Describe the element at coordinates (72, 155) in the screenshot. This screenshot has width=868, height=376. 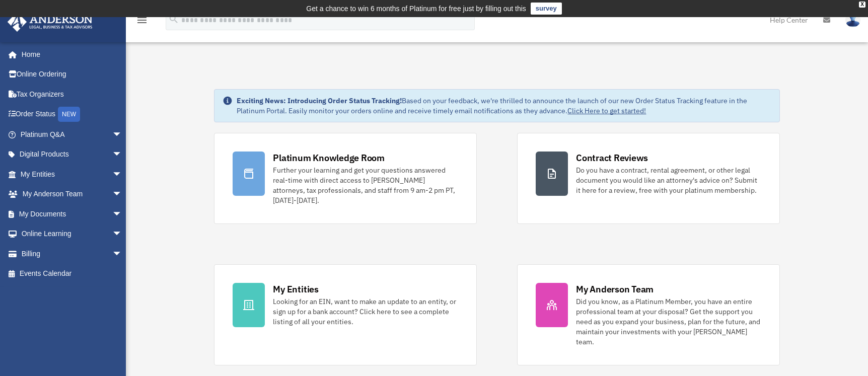
I see `a: Digital Productsarrow_drop_down` at that location.